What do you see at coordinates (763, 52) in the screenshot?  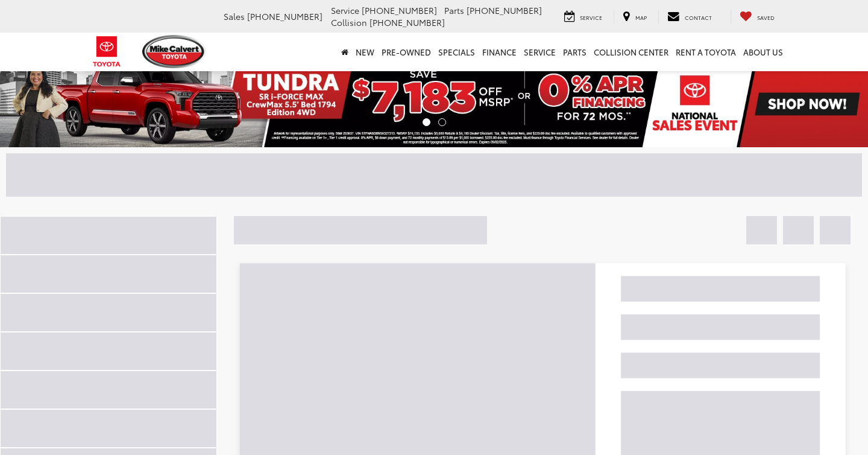 I see `a: About Us` at bounding box center [763, 52].